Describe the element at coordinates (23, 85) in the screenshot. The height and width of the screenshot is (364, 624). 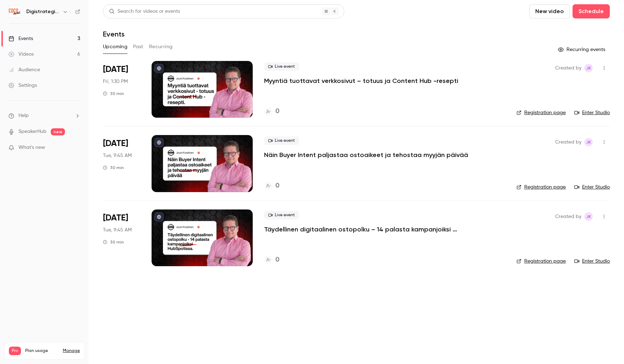
I see `div: Settings` at that location.